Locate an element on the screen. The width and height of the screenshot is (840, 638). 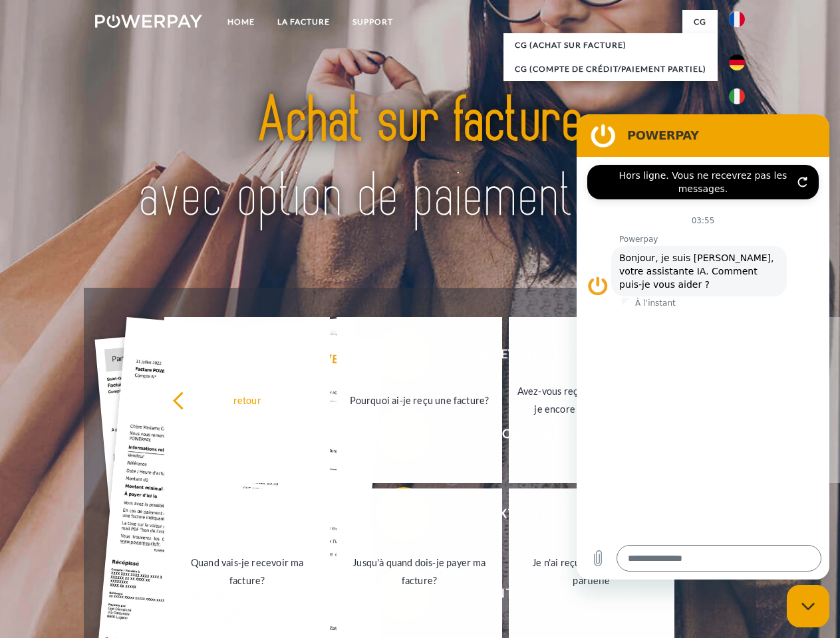
img: fr is located at coordinates (737, 19).